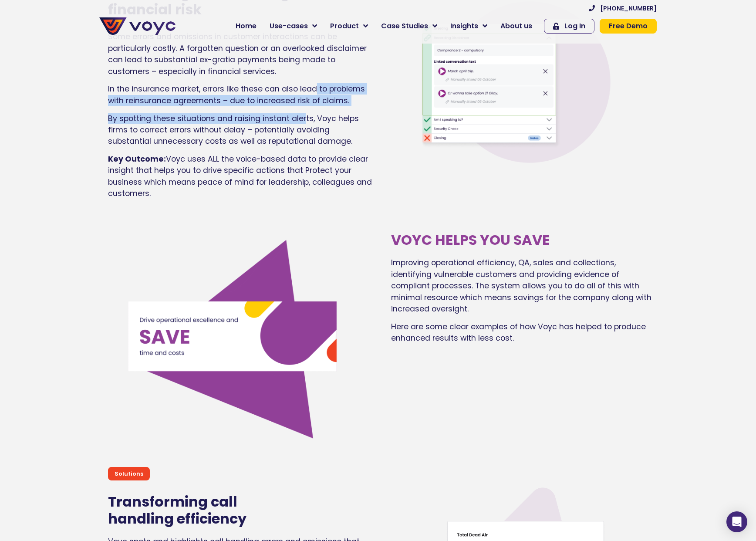 The image size is (756, 541). I want to click on span: Product, so click(344, 26).